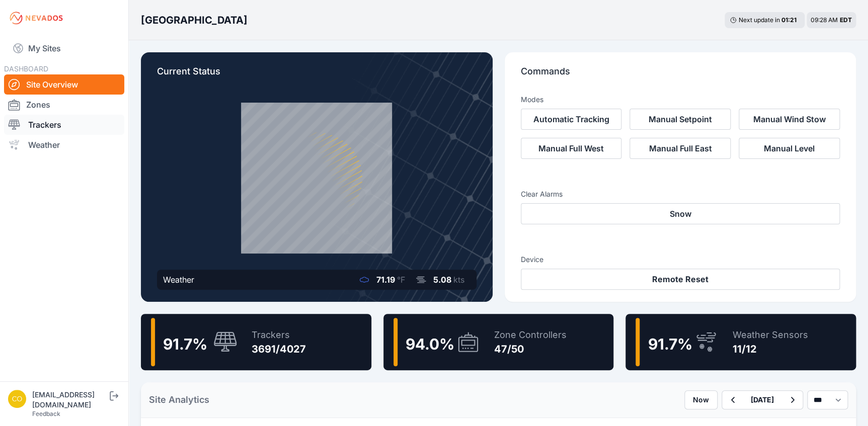 Image resolution: width=868 pixels, height=426 pixels. What do you see at coordinates (741, 342) in the screenshot?
I see `a: 91.7%Weather Sensors11/12` at bounding box center [741, 342].